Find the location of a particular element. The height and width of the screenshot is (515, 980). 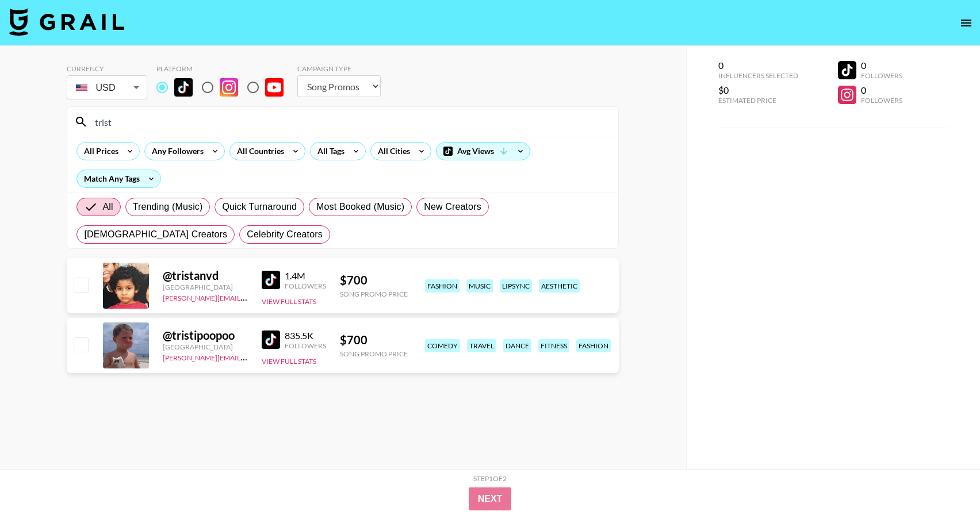

div: Match Any Tags is located at coordinates (119, 179).